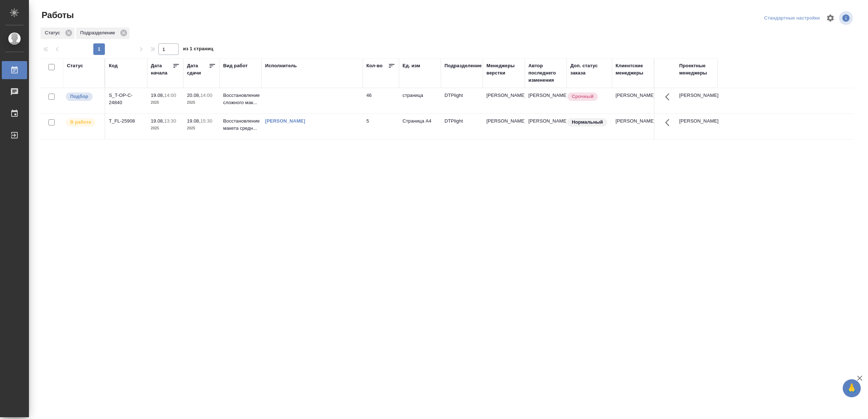  I want to click on div: S_T-OP-C-24840, so click(126, 99).